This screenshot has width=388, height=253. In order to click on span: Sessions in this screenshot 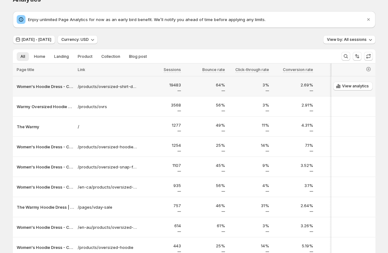, I will do `click(172, 70)`.